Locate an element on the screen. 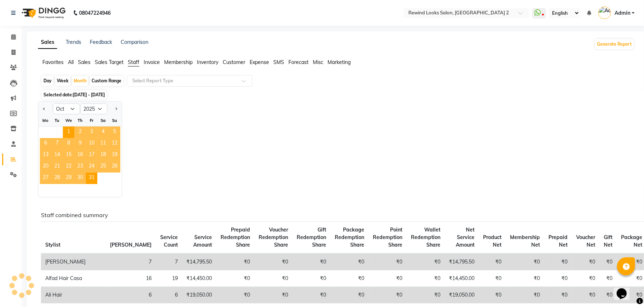  div: Friday, October 17, 2025 is located at coordinates (92, 155).